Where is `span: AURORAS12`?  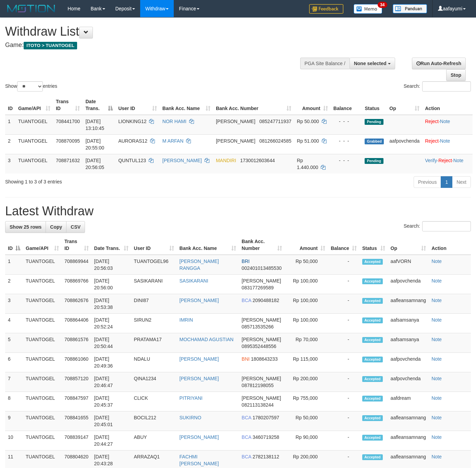 span: AURORAS12 is located at coordinates (133, 141).